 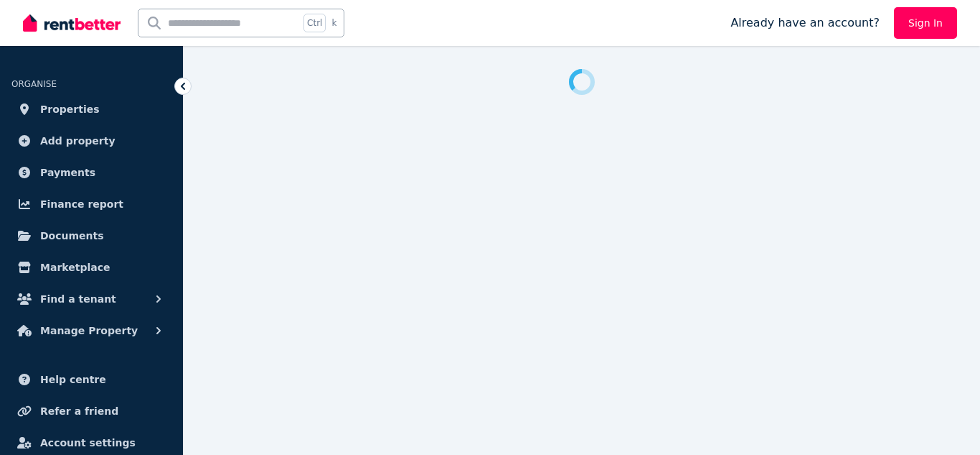 What do you see at coordinates (91, 330) in the screenshot?
I see `button: Manage Property` at bounding box center [91, 330].